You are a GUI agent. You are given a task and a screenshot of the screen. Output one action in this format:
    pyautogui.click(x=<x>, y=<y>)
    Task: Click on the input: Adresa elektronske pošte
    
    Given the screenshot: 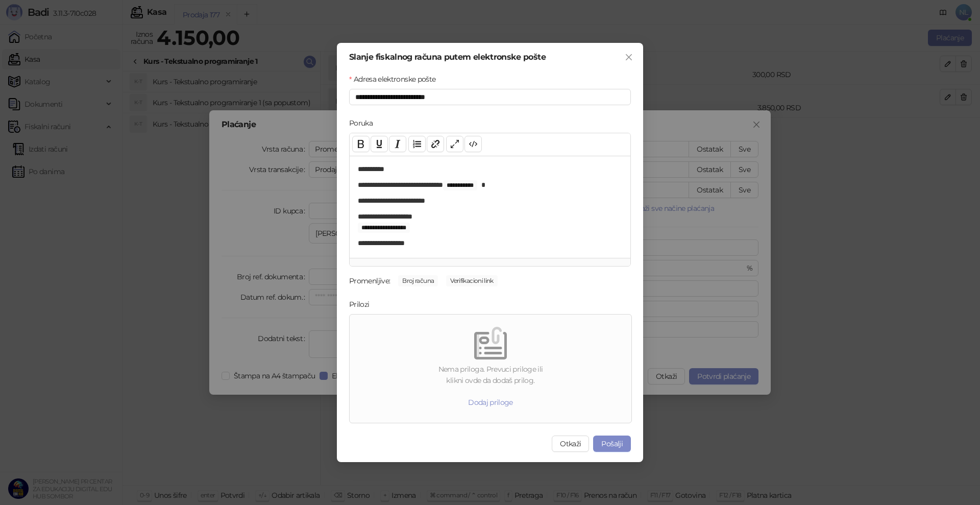 What is the action you would take?
    pyautogui.click(x=490, y=97)
    